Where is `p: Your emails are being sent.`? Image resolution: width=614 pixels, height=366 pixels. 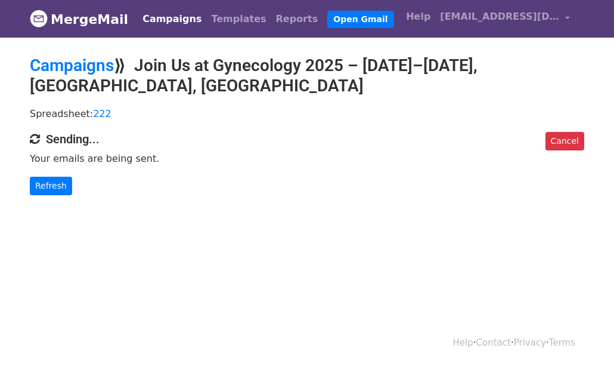
p: Your emails are being sent. is located at coordinates (307, 158).